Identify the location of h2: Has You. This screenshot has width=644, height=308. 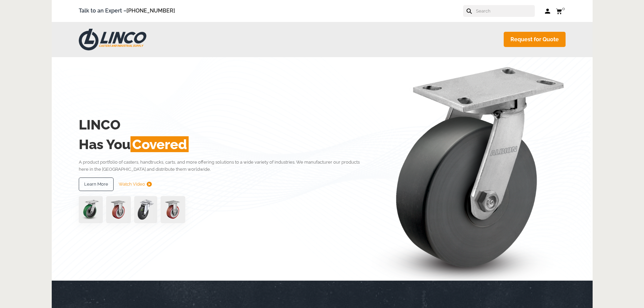
(224, 144).